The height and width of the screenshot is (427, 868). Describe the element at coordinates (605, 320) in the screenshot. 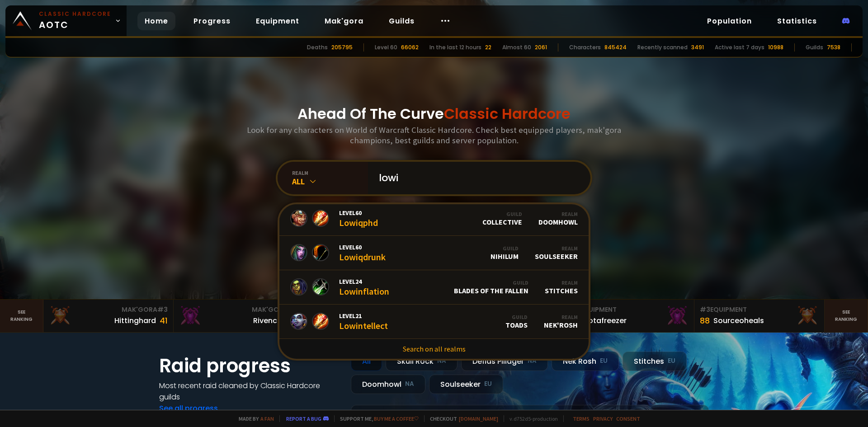

I see `div: Notafreezer` at that location.